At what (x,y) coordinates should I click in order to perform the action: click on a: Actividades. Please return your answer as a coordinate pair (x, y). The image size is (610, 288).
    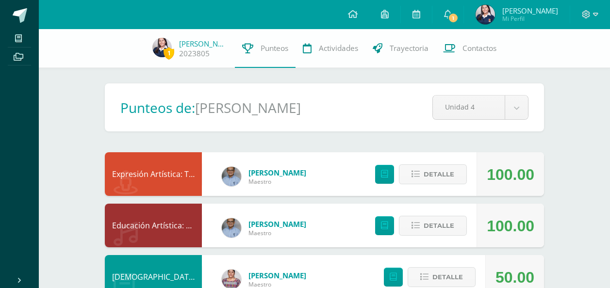
    Looking at the image, I should click on (331, 49).